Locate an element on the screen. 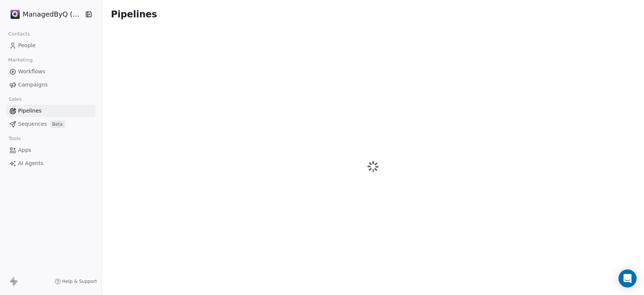 The width and height of the screenshot is (644, 295). span: Workflows is located at coordinates (31, 71).